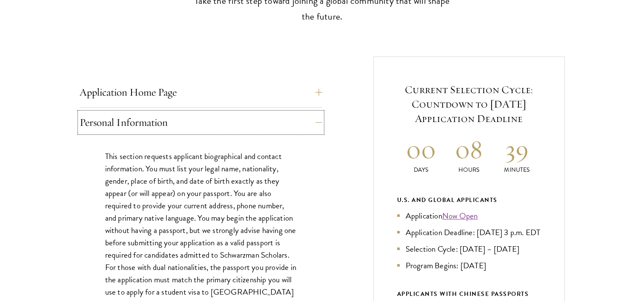 The width and height of the screenshot is (644, 301). What do you see at coordinates (517, 149) in the screenshot?
I see `h2: 39` at bounding box center [517, 149].